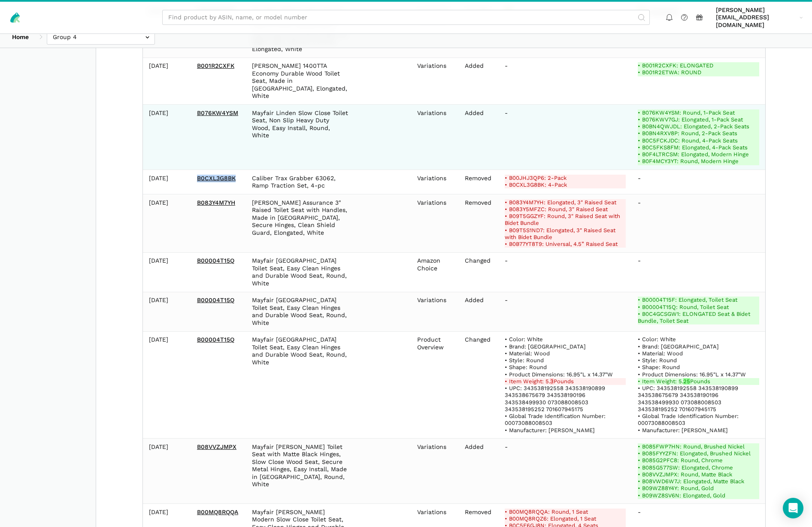  I want to click on ins: • B0C5FKS8FM: Elongated, 4-Pack Seats, so click(699, 148).